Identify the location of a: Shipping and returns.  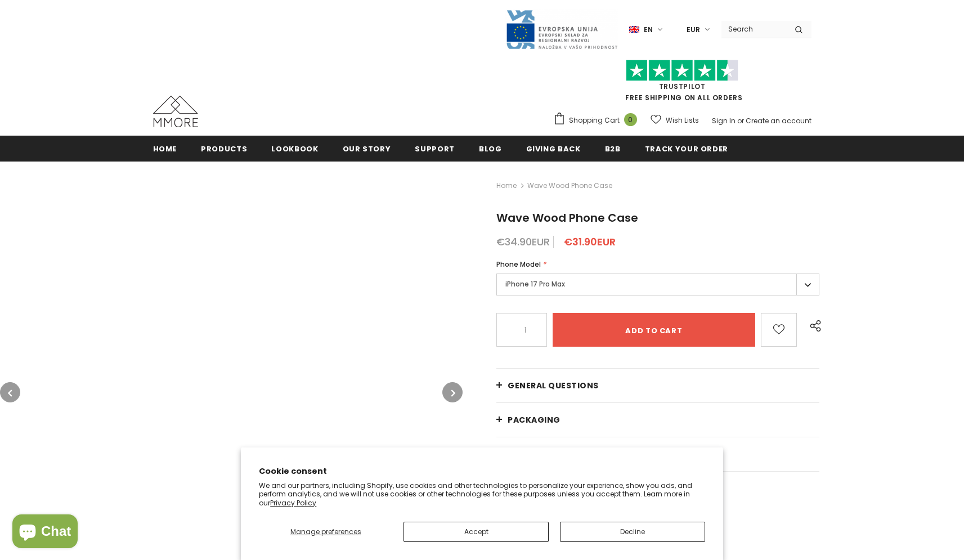
(658, 454).